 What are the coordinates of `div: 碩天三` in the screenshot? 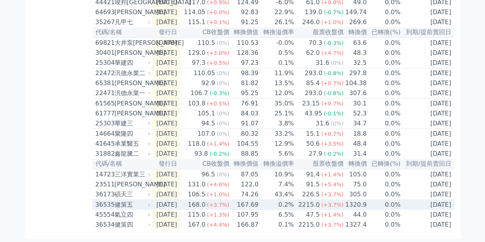 It's located at (132, 194).